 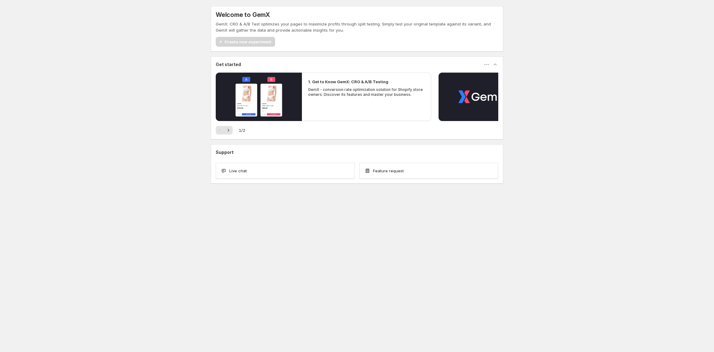 I want to click on span: 1 / 2, so click(x=242, y=130).